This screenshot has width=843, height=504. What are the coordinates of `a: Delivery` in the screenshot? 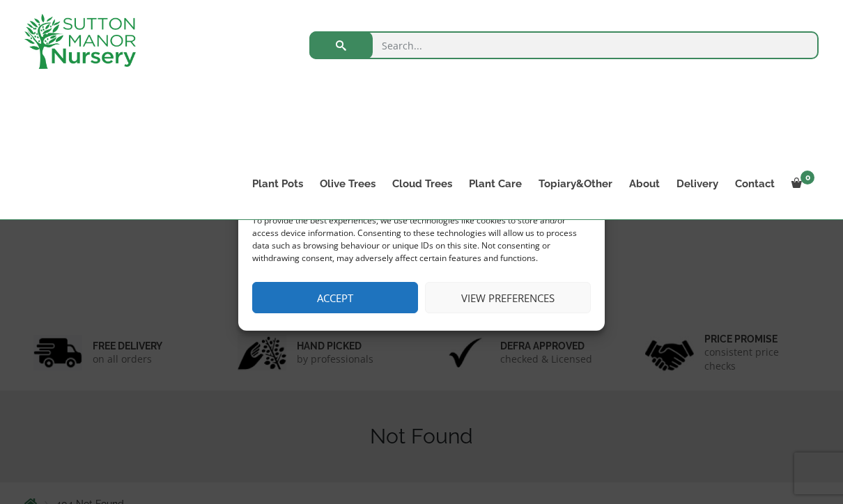 It's located at (698, 184).